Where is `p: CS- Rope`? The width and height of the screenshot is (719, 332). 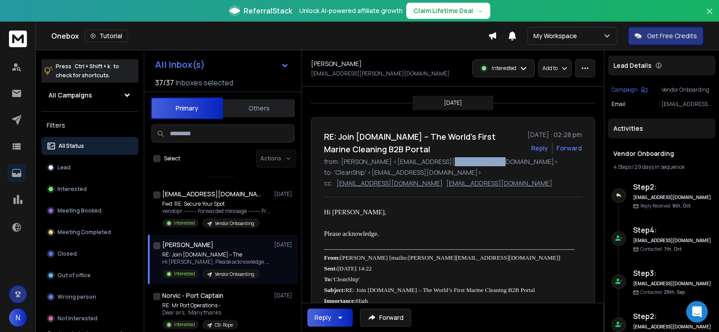 p: CS- Rope is located at coordinates (224, 325).